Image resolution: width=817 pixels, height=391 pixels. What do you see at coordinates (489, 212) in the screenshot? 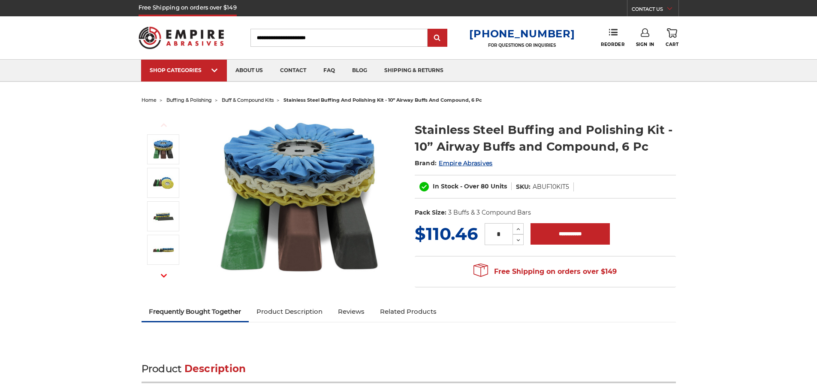
I see `dd: 3 Buffs & 3 Compound Bars` at bounding box center [489, 212].